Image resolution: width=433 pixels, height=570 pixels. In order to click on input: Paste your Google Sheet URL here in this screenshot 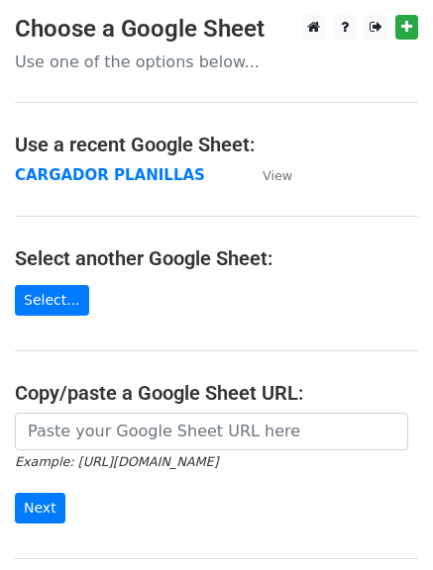, I will do `click(211, 432)`.